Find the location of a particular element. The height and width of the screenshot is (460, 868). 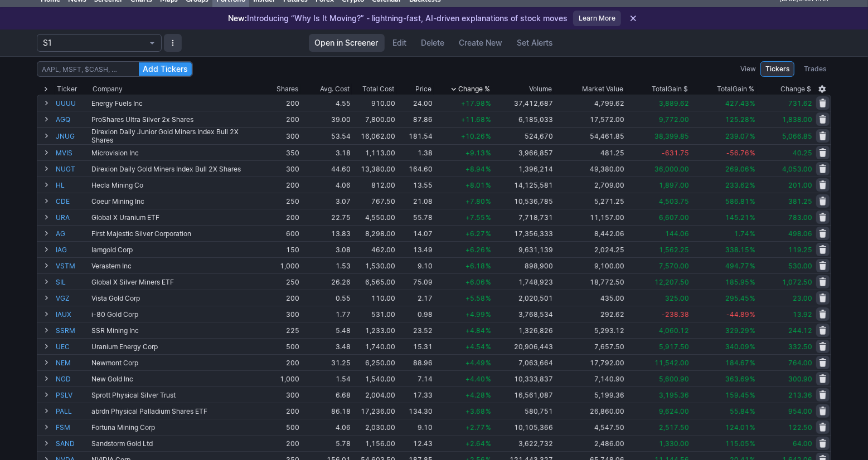

span: Change $ is located at coordinates (796, 89).